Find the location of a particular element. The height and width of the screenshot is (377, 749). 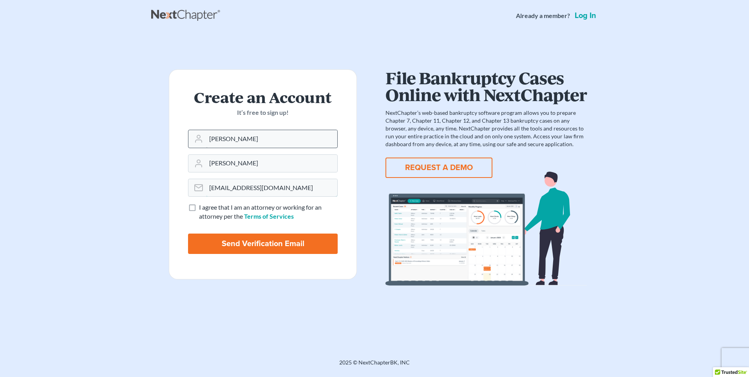

input: Last Name is located at coordinates (271, 163).